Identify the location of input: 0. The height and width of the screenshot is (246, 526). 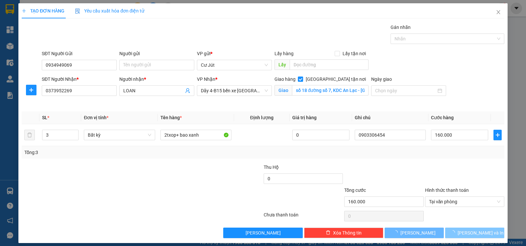
(321, 135).